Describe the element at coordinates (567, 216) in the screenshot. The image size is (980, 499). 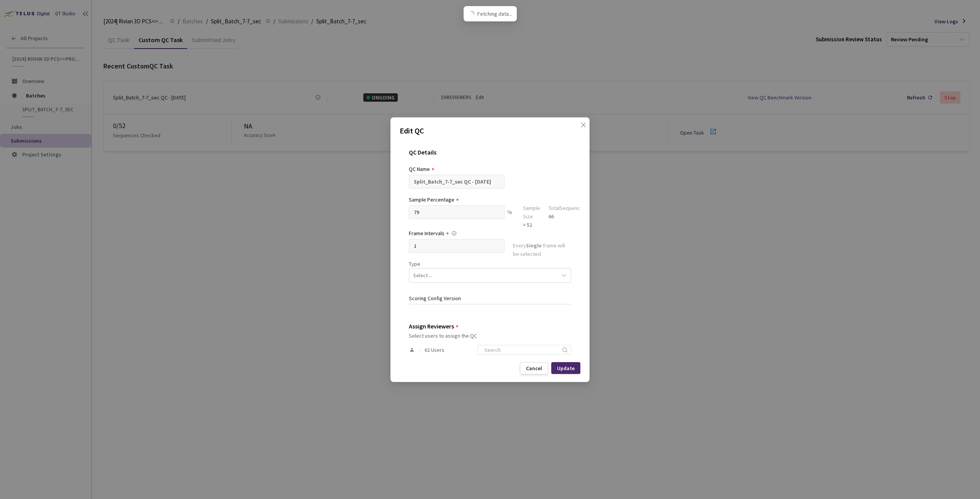
I see `div: 66` at that location.